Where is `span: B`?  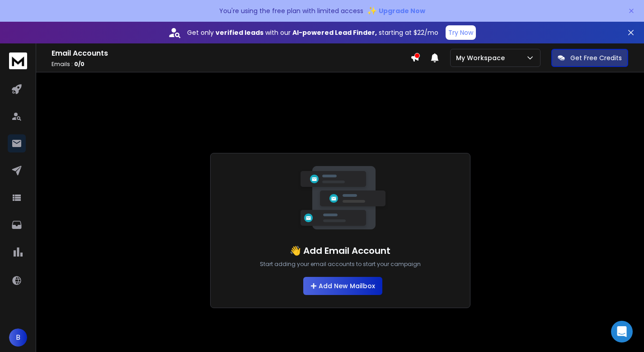 span: B is located at coordinates (18, 338).